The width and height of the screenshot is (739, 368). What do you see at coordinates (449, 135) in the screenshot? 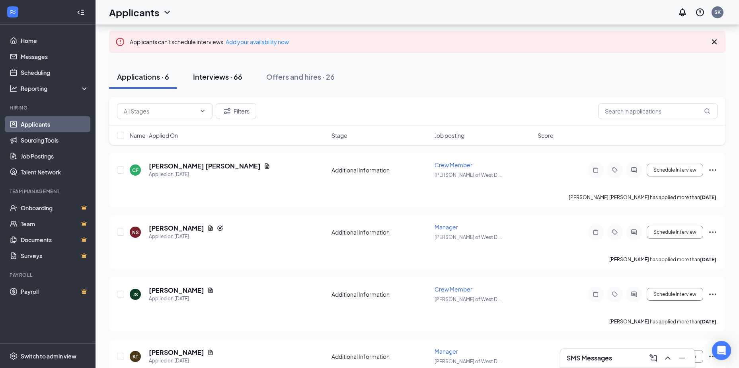
I see `span: Job posting` at bounding box center [449, 135].